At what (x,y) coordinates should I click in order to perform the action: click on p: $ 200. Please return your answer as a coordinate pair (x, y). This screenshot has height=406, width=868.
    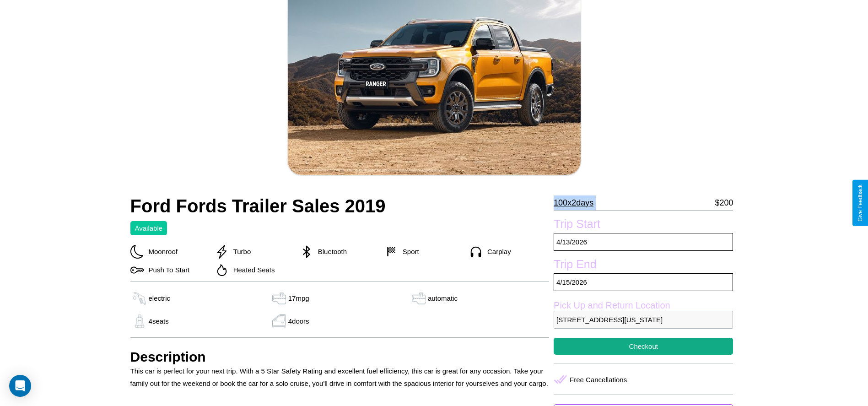
    Looking at the image, I should click on (724, 203).